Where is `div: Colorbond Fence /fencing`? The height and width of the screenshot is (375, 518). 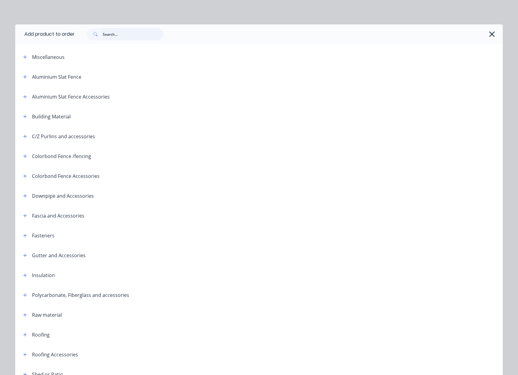
div: Colorbond Fence /fencing is located at coordinates (62, 156).